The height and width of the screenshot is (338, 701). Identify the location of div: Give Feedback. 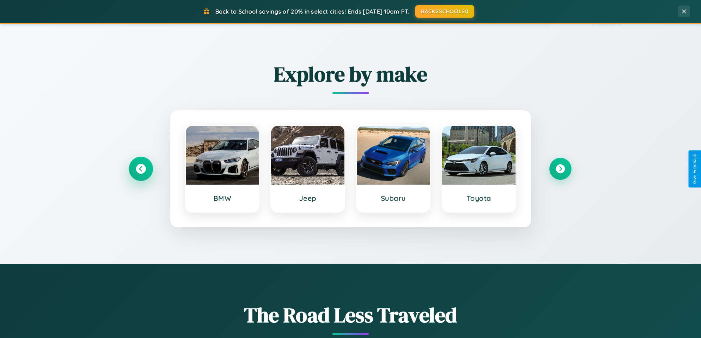
(695, 169).